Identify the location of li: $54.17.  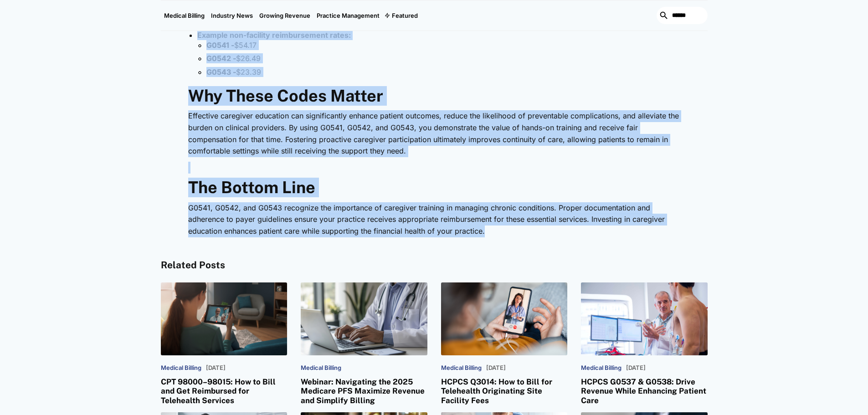
(443, 45).